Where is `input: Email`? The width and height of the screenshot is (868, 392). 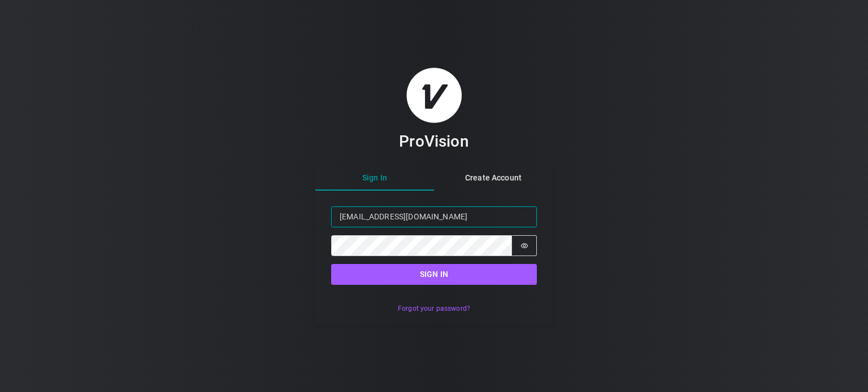 input: Email is located at coordinates (434, 217).